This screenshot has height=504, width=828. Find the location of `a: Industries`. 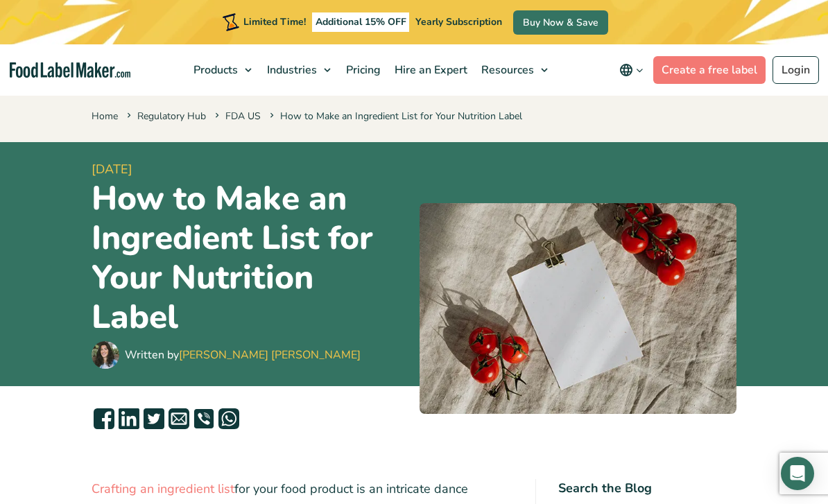

a: Industries is located at coordinates (298, 70).